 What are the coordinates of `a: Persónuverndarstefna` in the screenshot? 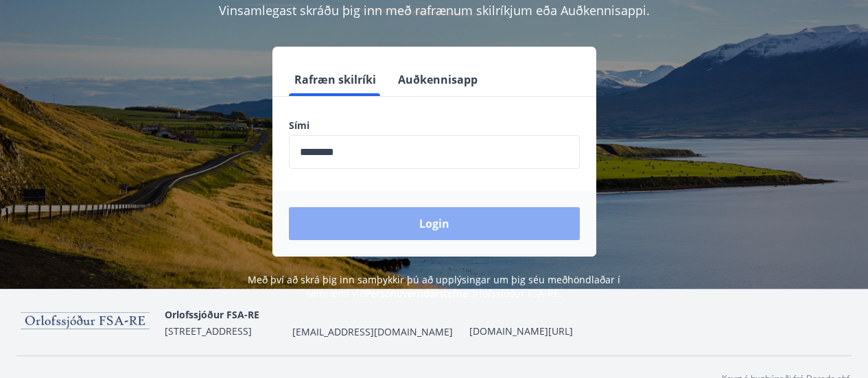 It's located at (416, 293).